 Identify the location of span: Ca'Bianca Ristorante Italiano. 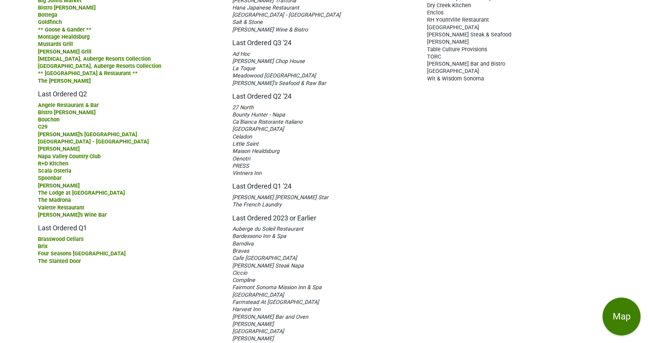
(267, 122).